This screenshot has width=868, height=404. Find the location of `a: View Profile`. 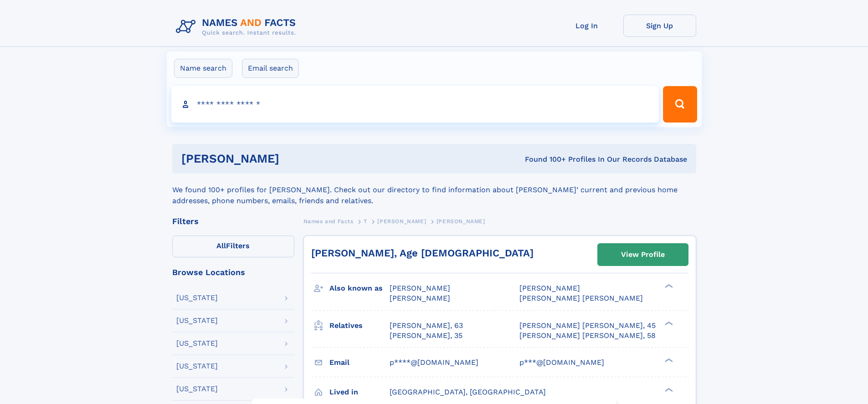

a: View Profile is located at coordinates (642, 254).